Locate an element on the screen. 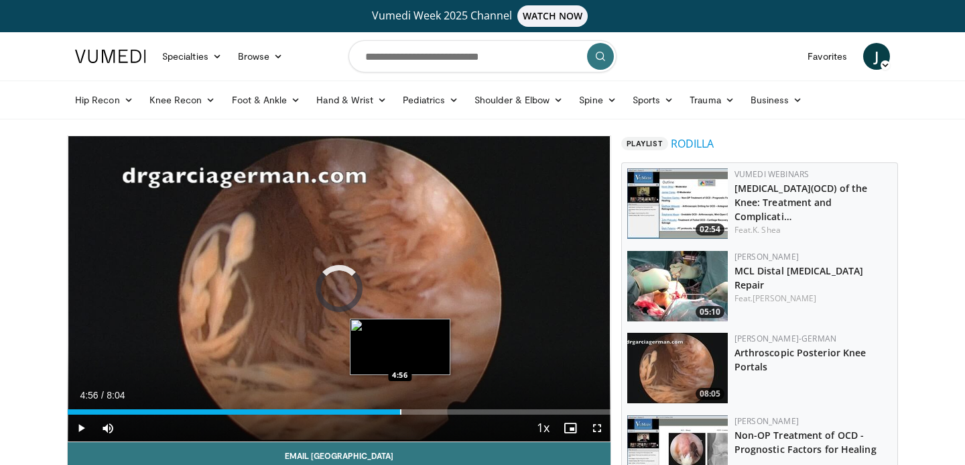 Image resolution: width=965 pixels, height=465 pixels. span: 05:10 is located at coordinates (710, 312).